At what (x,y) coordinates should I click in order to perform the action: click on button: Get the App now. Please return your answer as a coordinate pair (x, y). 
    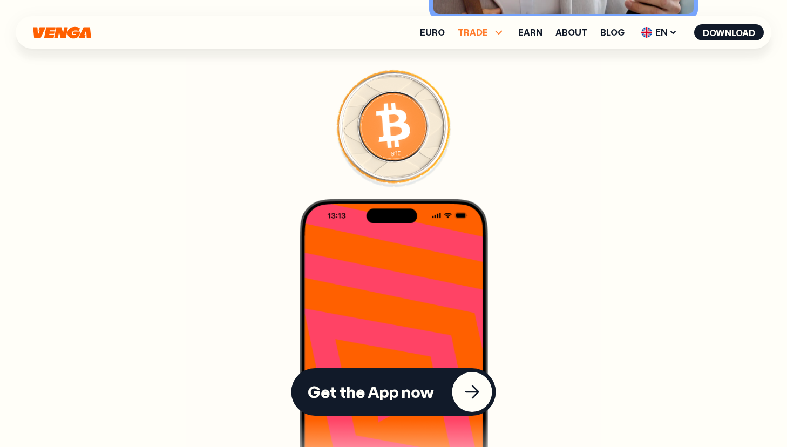
    Looking at the image, I should click on (394, 392).